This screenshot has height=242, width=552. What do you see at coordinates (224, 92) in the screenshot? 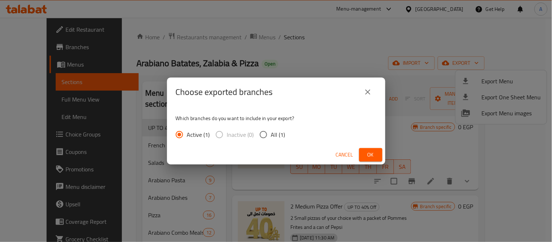
I see `h2: Choose exported branches` at bounding box center [224, 92].